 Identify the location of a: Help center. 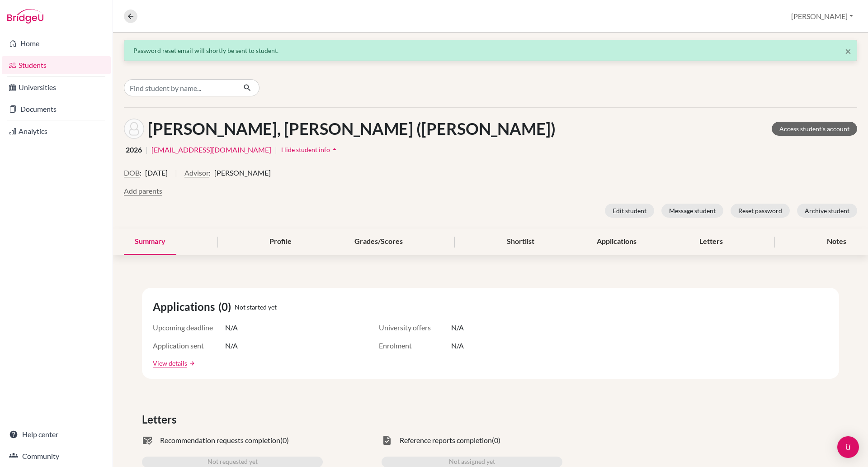
(56, 434).